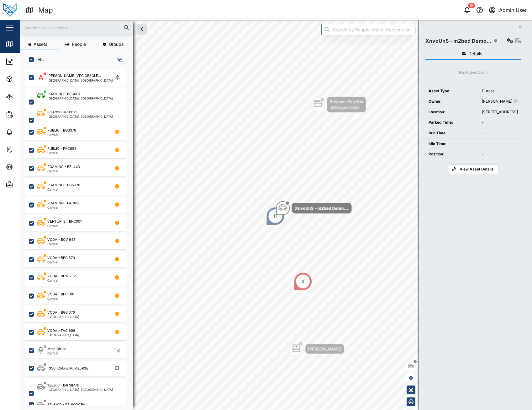 The image size is (532, 410). What do you see at coordinates (61, 312) in the screenshot?
I see `div: VODA - BGS 376` at bounding box center [61, 312].